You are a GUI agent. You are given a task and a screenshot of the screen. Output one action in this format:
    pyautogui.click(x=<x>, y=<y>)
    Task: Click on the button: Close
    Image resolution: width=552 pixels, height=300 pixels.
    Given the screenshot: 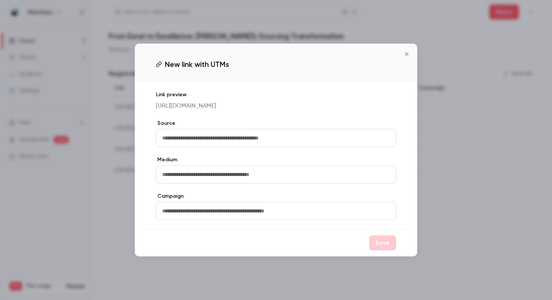 What is the action you would take?
    pyautogui.click(x=407, y=54)
    